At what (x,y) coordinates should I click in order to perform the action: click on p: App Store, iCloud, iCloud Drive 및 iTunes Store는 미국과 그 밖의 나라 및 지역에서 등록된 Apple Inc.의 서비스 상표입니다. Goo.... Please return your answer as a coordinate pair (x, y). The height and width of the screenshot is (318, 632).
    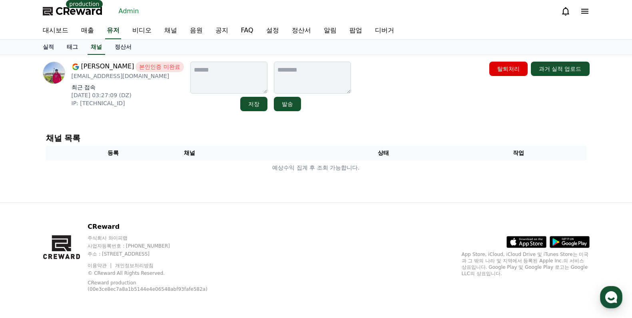
    Looking at the image, I should click on (526, 264).